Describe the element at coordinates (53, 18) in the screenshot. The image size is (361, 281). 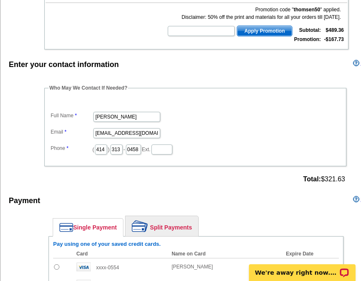
I see `p: We're away right now. Please check back later!` at that location.